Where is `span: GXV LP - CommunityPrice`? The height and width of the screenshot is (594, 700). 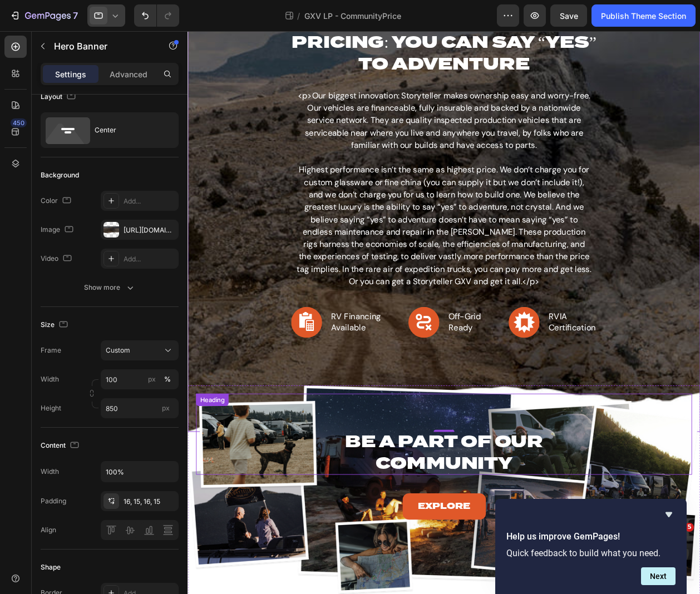
span: GXV LP - CommunityPrice is located at coordinates (353, 15).